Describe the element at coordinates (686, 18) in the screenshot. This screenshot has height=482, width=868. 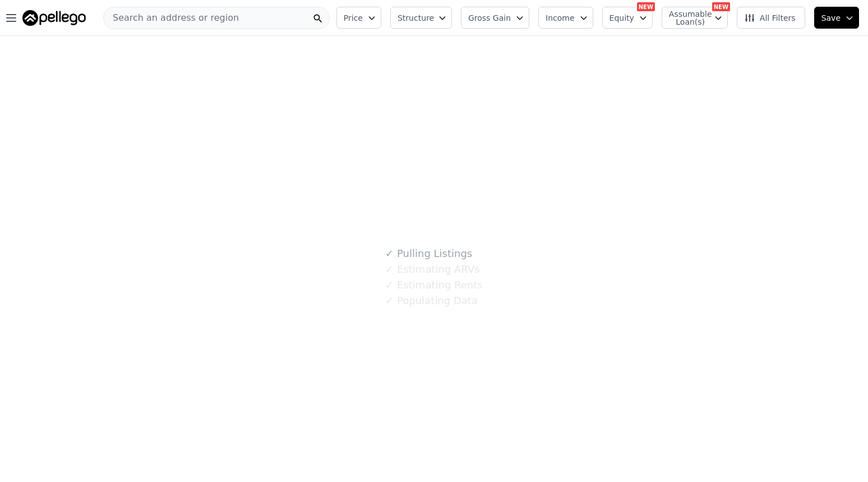
I see `span: Assumable Loan(s)` at that location.